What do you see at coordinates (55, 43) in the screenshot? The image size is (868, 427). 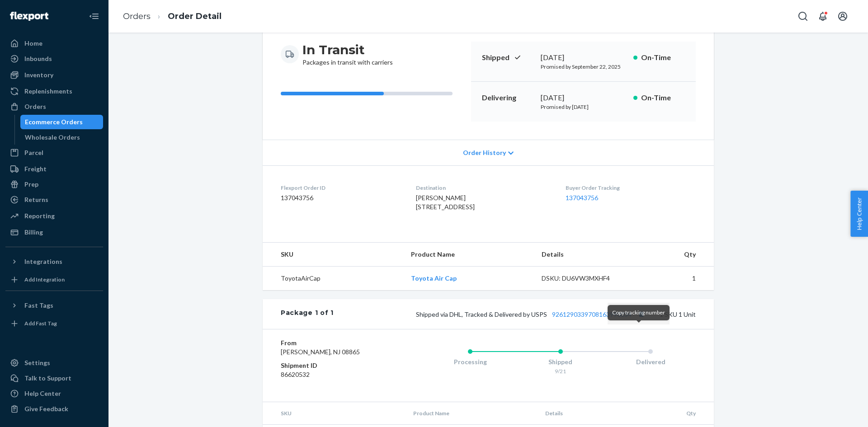 I see `a: Home` at bounding box center [55, 43].